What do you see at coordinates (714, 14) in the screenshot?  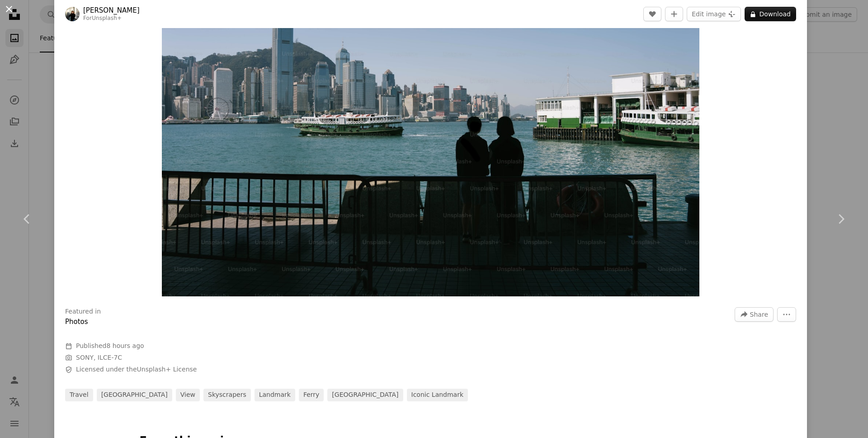 I see `button: Edit image` at bounding box center [714, 14].